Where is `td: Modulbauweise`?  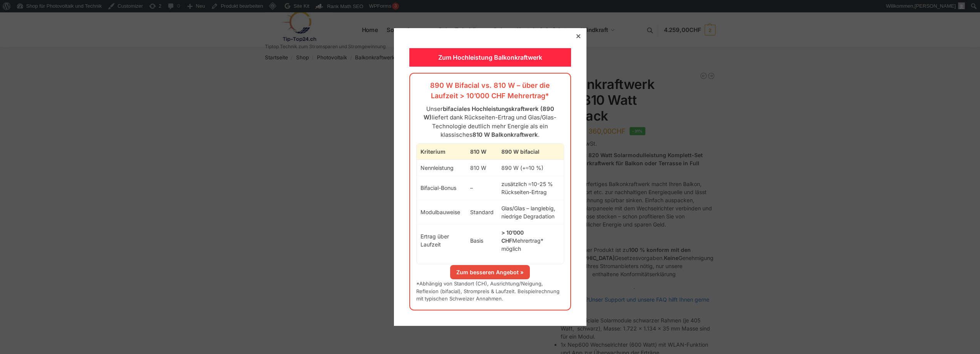 td: Modulbauweise is located at coordinates (442, 212).